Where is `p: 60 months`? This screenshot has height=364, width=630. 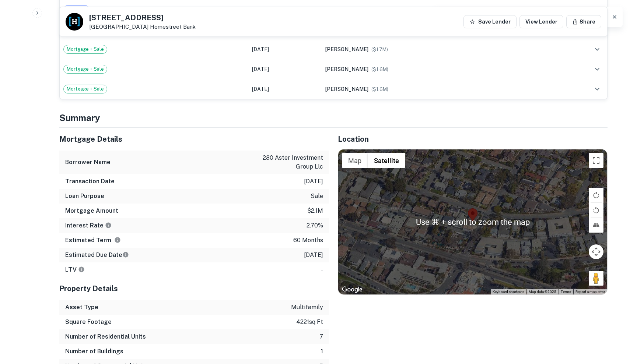
p: 60 months is located at coordinates (309, 241).